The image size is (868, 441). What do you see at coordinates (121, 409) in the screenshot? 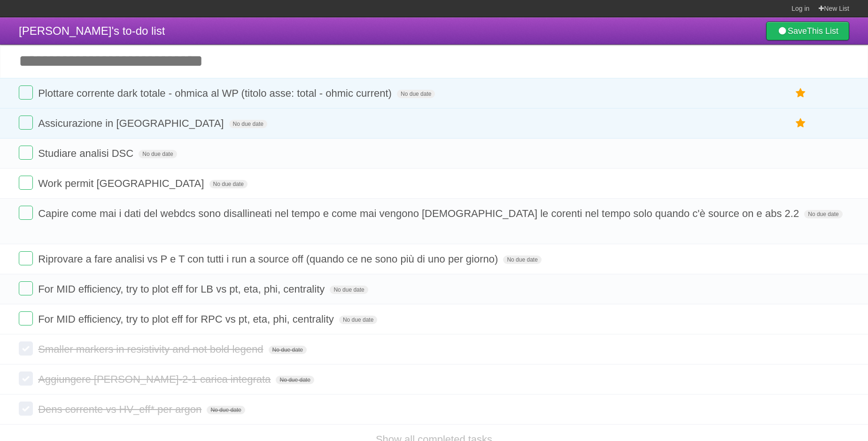
I see `span: Dens corrente vs HV_eff* per argon` at bounding box center [121, 409].